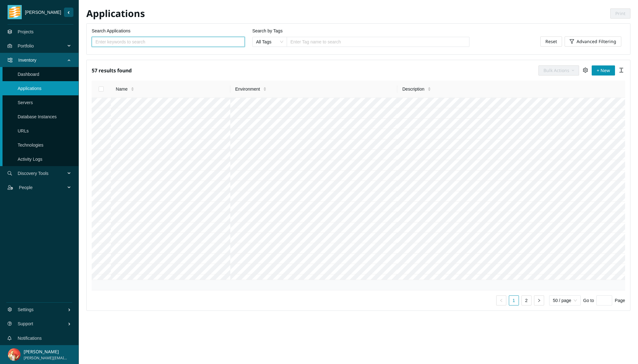  What do you see at coordinates (14, 355) in the screenshot?
I see `img: a6b5a314a0dd5097ef3448b4b2654462` at bounding box center [14, 355].